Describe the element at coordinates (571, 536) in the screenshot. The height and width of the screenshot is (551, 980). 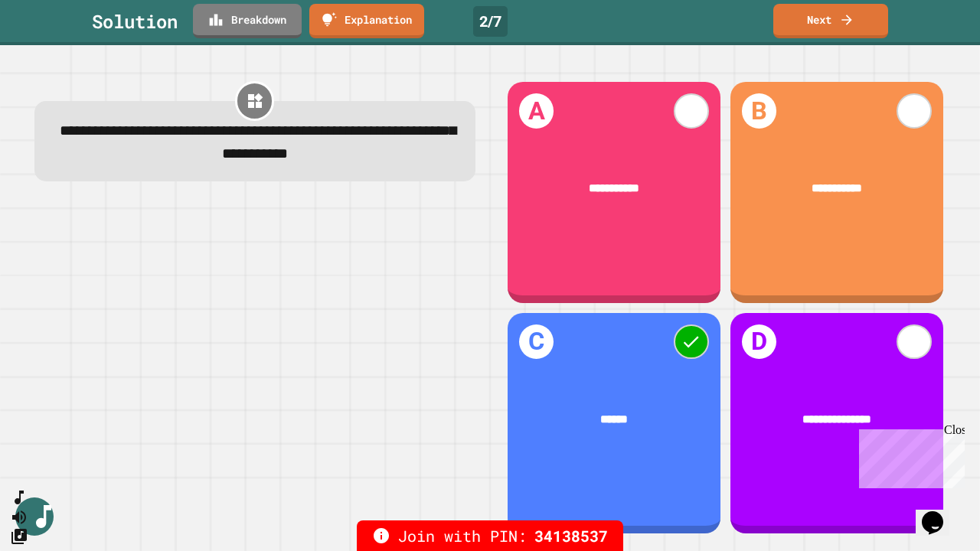
I see `span: 34138537` at that location.